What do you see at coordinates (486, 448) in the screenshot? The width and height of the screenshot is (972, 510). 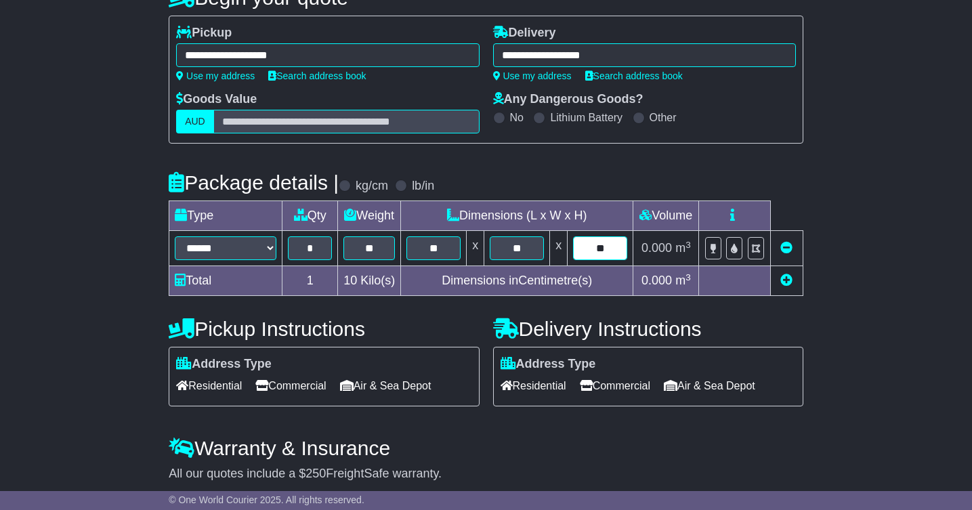 I see `h4: Warranty & Insurance` at bounding box center [486, 448].